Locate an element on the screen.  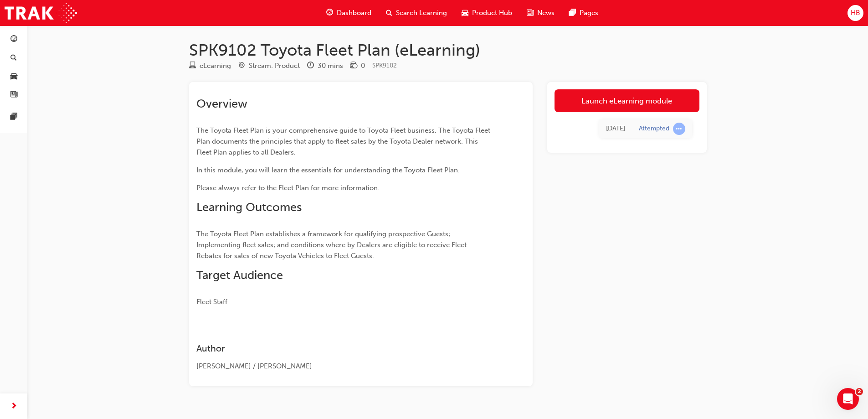
a: car-iconProduct Hub is located at coordinates (487, 13).